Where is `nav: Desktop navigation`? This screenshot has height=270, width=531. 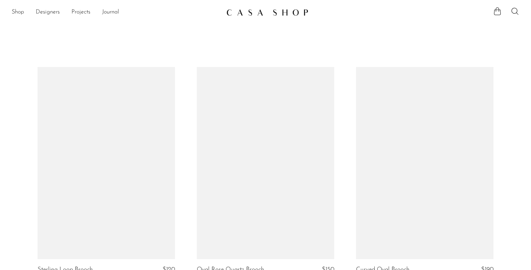
nav: Desktop navigation is located at coordinates (116, 12).